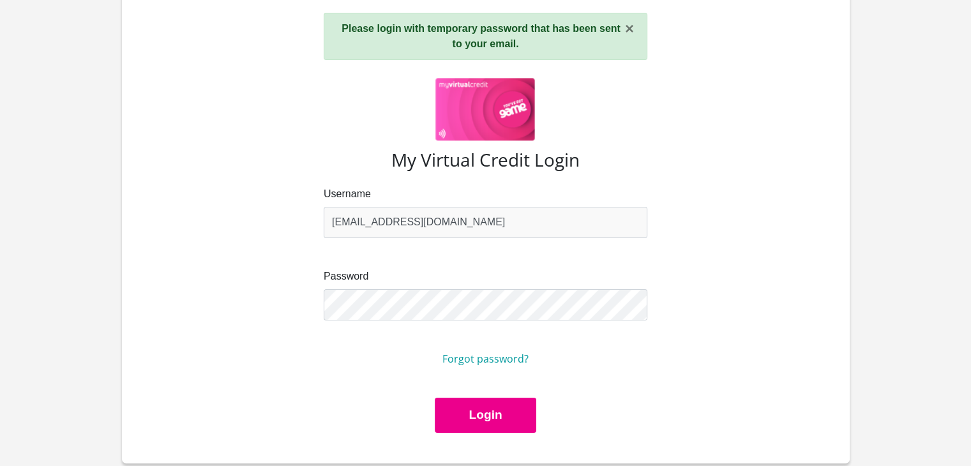 The height and width of the screenshot is (466, 971). Describe the element at coordinates (485, 194) in the screenshot. I see `label: Username` at that location.